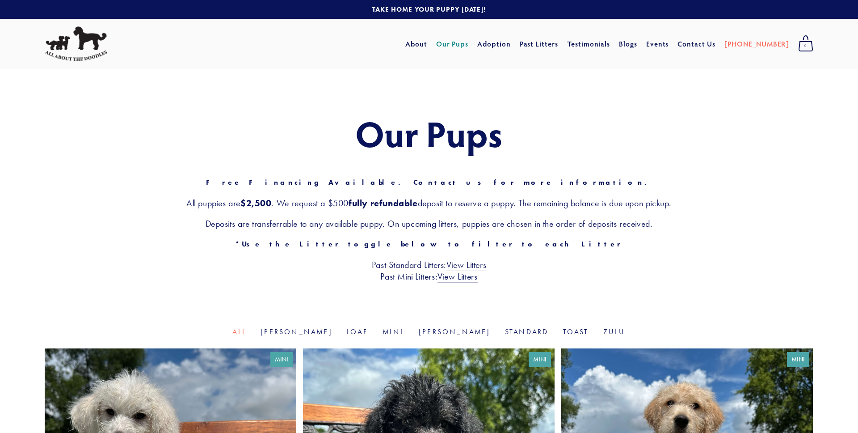  What do you see at coordinates (76, 44) in the screenshot?
I see `img: All About The Doodles` at bounding box center [76, 44].